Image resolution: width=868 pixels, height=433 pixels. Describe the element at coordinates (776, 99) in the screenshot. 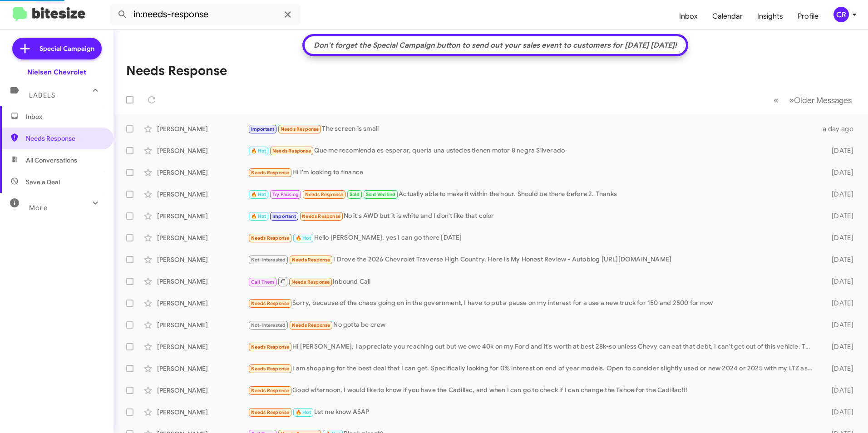

I see `button: Previous` at that location.